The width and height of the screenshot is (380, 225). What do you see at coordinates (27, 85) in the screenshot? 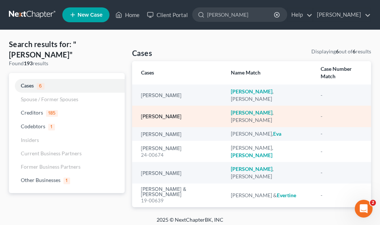
I see `span: Cases` at bounding box center [27, 85].